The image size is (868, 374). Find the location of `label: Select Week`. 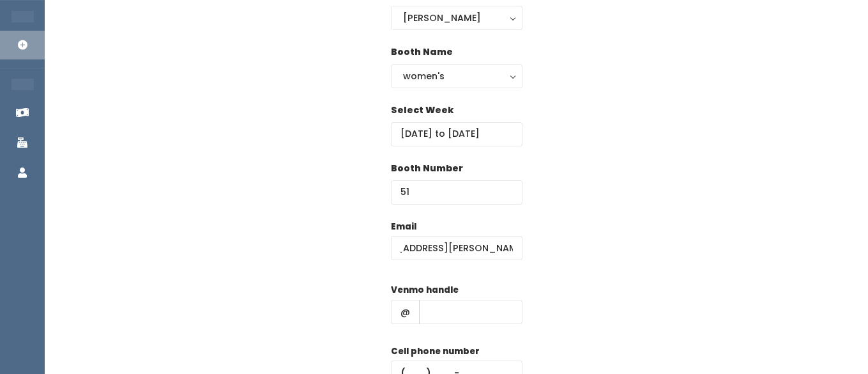

label: Select Week is located at coordinates (422, 110).